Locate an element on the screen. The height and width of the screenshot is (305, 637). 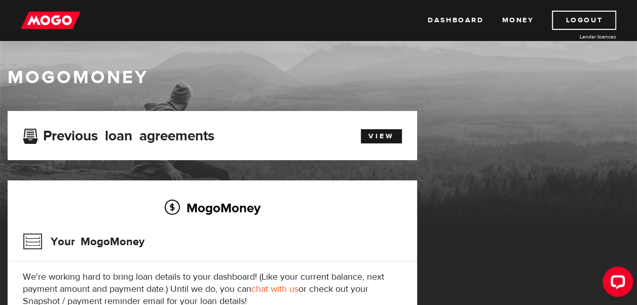
a: Logout is located at coordinates (584, 20).